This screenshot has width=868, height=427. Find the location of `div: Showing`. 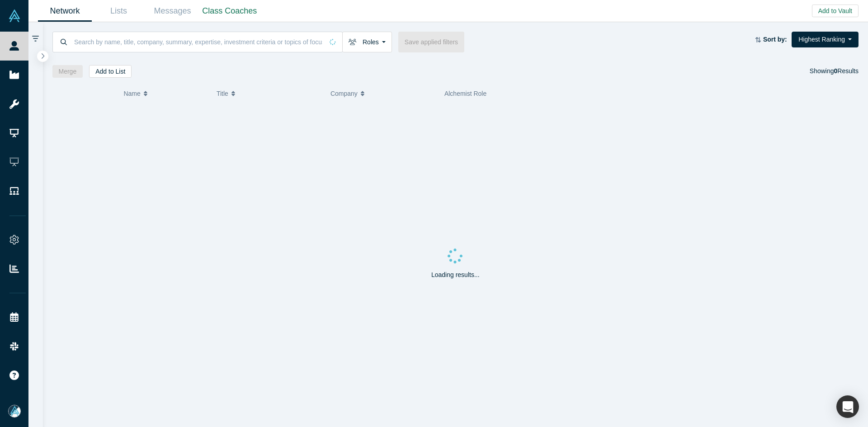

div: Showing is located at coordinates (834, 71).